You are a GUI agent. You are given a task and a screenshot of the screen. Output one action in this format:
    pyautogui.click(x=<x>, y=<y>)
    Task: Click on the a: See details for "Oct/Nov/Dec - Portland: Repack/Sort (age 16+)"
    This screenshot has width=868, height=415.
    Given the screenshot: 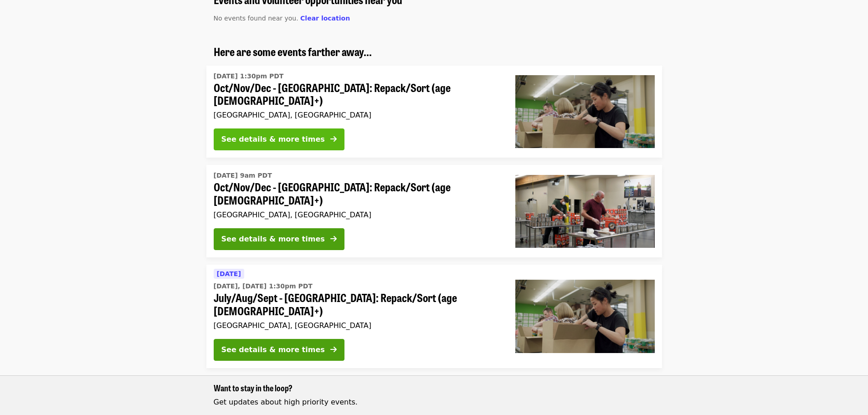 What is the action you would take?
    pyautogui.click(x=434, y=211)
    